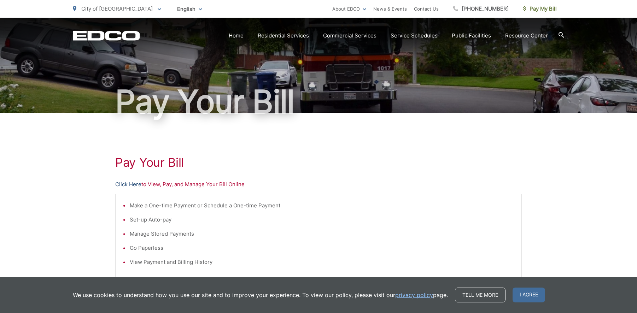 The width and height of the screenshot is (637, 313). Describe the element at coordinates (319, 185) in the screenshot. I see `p: to View, Pay, and Manage Your Bill Online` at that location.